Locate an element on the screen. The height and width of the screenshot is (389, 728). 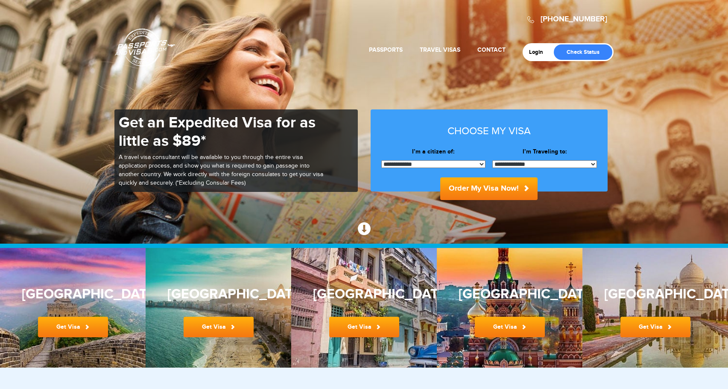
h3: Choose my visa is located at coordinates (489, 131).